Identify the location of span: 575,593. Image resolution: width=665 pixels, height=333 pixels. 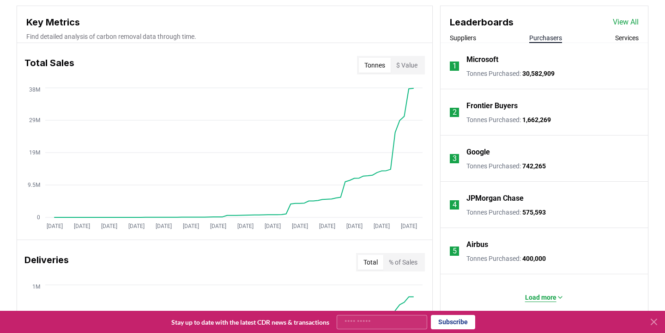
(534, 212).